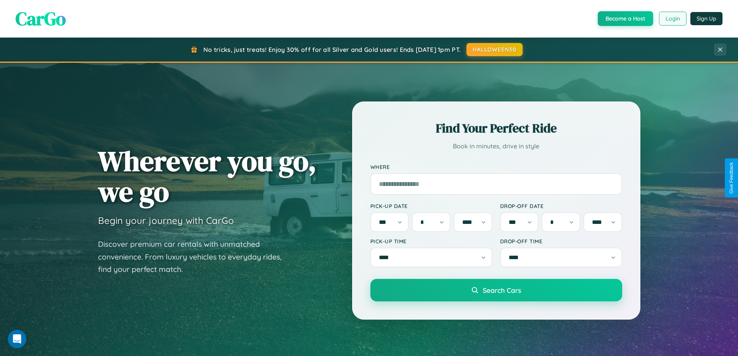 This screenshot has height=356, width=738. What do you see at coordinates (561, 206) in the screenshot?
I see `label: Drop-off Date` at bounding box center [561, 206].